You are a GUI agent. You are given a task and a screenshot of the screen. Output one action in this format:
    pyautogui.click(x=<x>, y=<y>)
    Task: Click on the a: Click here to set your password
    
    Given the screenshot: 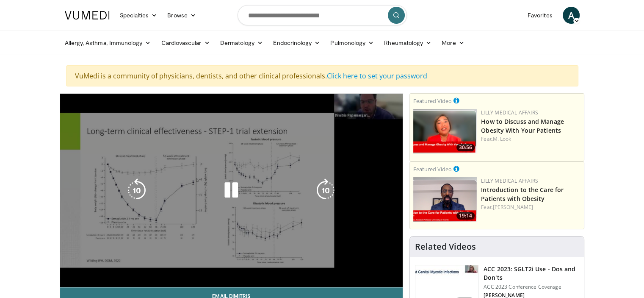 What is the action you would take?
    pyautogui.click(x=377, y=76)
    